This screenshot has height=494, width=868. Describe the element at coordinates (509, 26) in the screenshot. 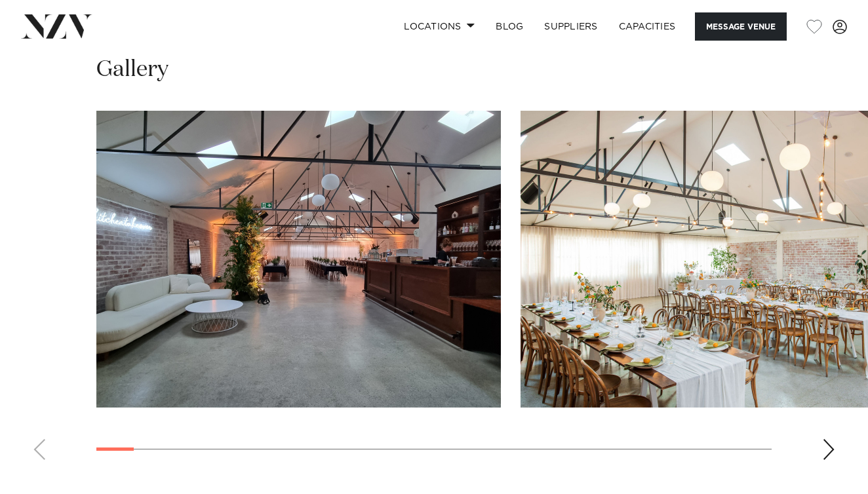

I see `a: BLOG` at that location.